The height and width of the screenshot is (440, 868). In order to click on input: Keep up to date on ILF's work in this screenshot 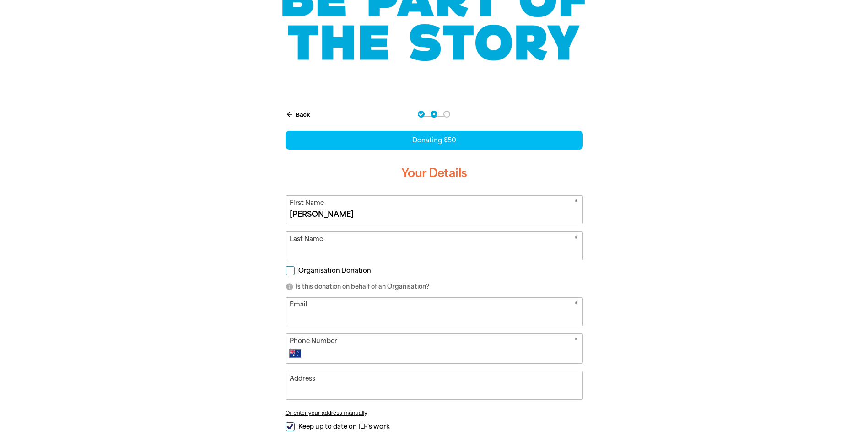, I will do `click(290, 427)`.